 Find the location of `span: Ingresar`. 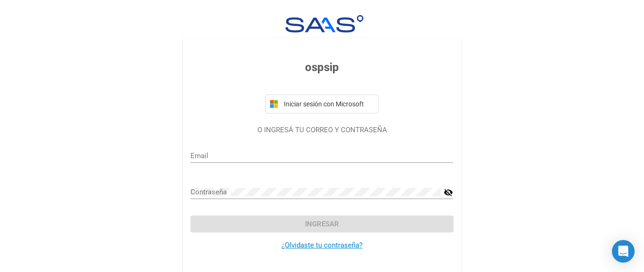

span: Ingresar is located at coordinates (322, 224).